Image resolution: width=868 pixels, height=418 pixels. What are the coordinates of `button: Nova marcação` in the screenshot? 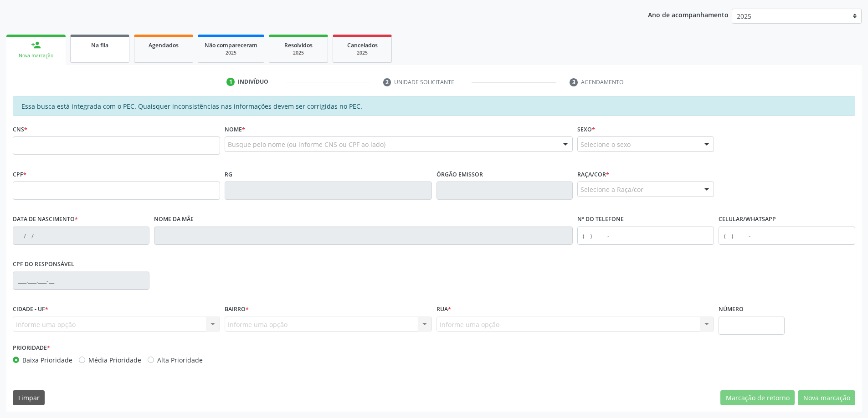 It's located at (826, 398).